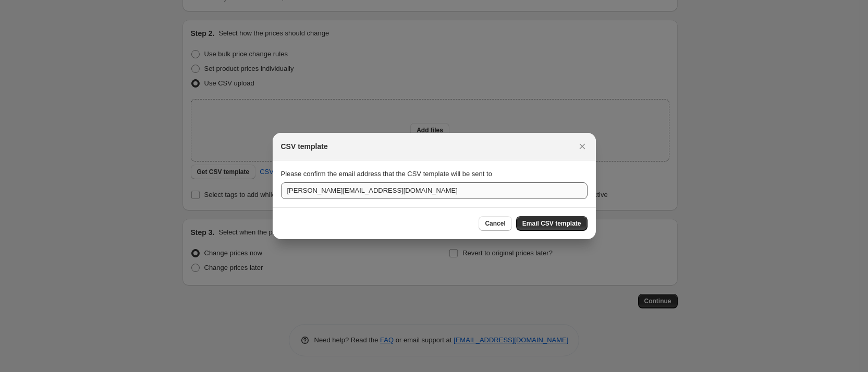 This screenshot has width=868, height=372. Describe the element at coordinates (495, 223) in the screenshot. I see `button: Cancel` at that location.